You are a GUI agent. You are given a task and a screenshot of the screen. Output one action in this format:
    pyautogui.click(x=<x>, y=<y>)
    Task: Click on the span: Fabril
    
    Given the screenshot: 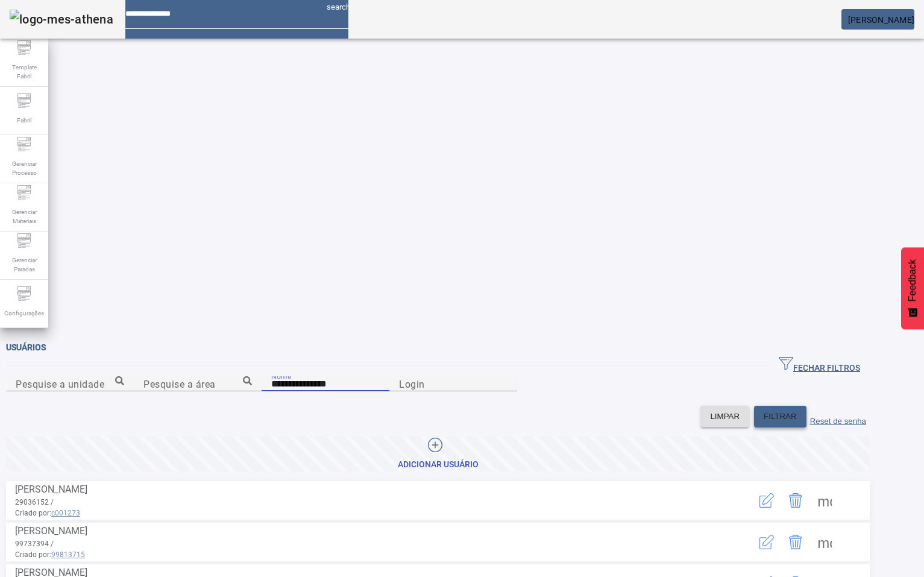 What is the action you would take?
    pyautogui.click(x=24, y=120)
    